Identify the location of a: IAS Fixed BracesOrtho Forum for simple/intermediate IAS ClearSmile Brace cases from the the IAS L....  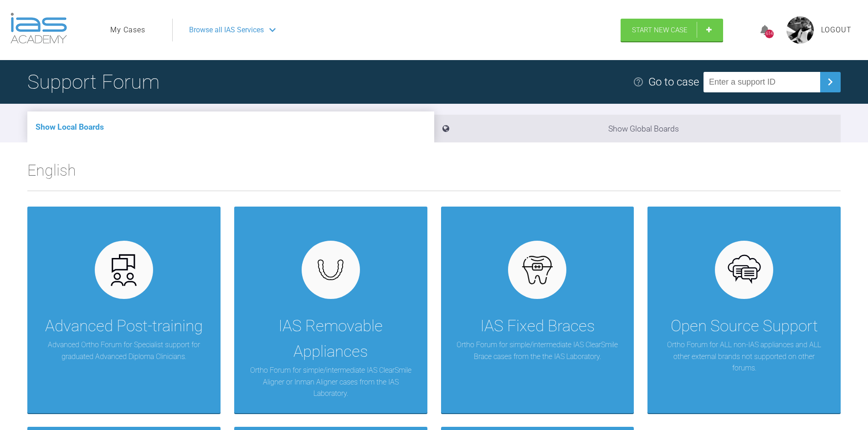
(538, 310).